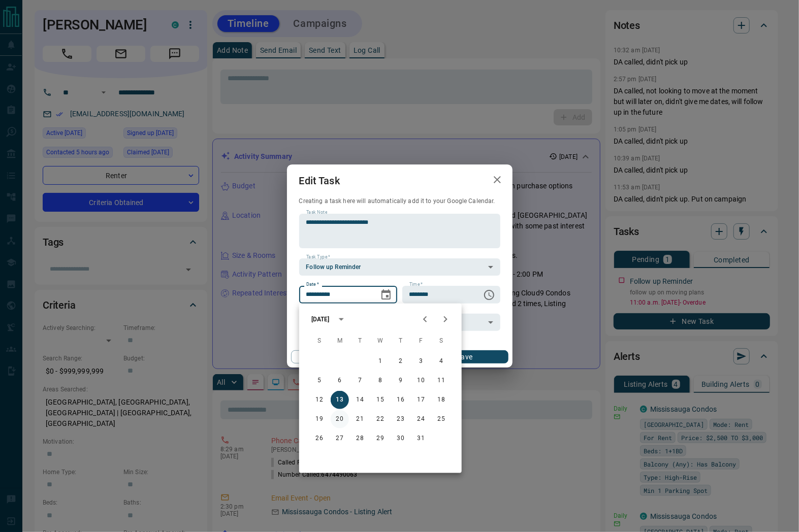  Describe the element at coordinates (318, 256) in the screenshot. I see `label: Task Type` at that location.